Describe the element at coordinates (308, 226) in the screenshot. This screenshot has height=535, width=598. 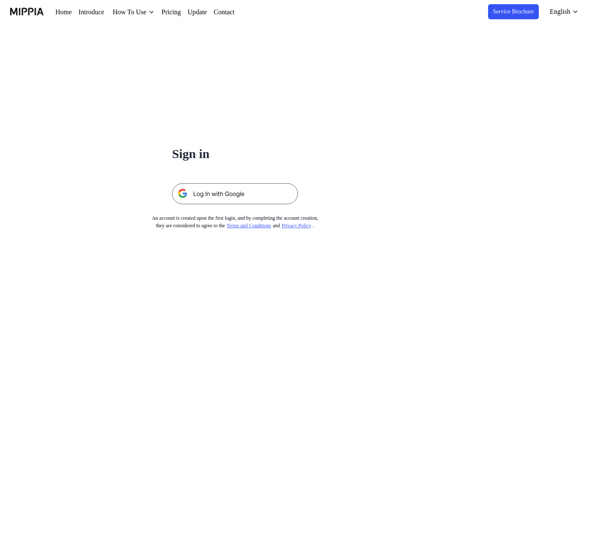
I see `a: Privacy Policy` at that location.